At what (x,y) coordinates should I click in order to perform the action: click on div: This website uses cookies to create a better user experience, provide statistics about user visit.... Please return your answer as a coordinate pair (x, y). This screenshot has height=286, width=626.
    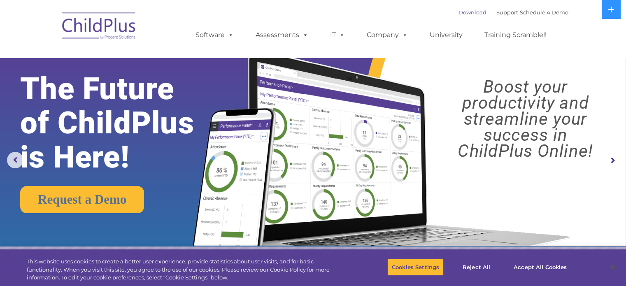
    Looking at the image, I should click on (186, 269).